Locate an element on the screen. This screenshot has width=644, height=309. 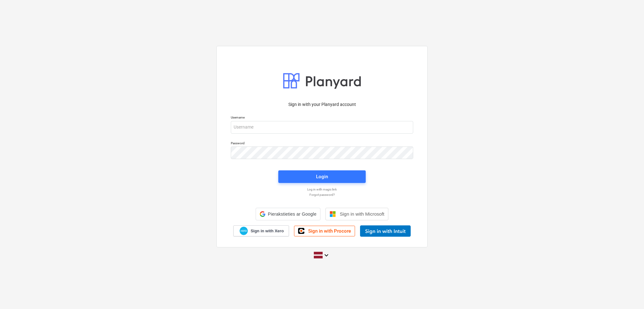
i: keyboard_arrow_down is located at coordinates (326, 255).